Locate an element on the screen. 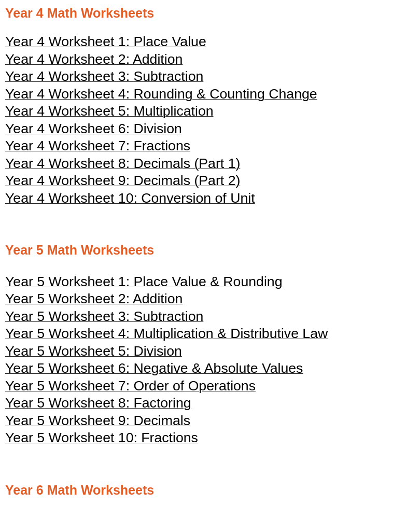  span: Year 5 Worksheet 4: Multiplication & Distributive Law is located at coordinates (167, 334).